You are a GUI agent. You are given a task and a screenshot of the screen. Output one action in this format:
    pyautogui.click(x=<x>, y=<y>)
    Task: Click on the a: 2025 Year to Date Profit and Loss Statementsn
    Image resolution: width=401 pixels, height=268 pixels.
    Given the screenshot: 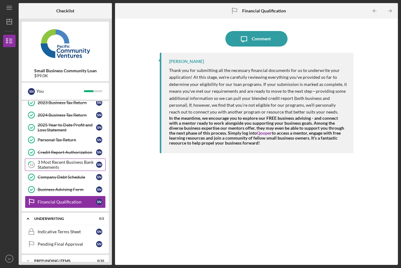 What is the action you would take?
    pyautogui.click(x=65, y=128)
    